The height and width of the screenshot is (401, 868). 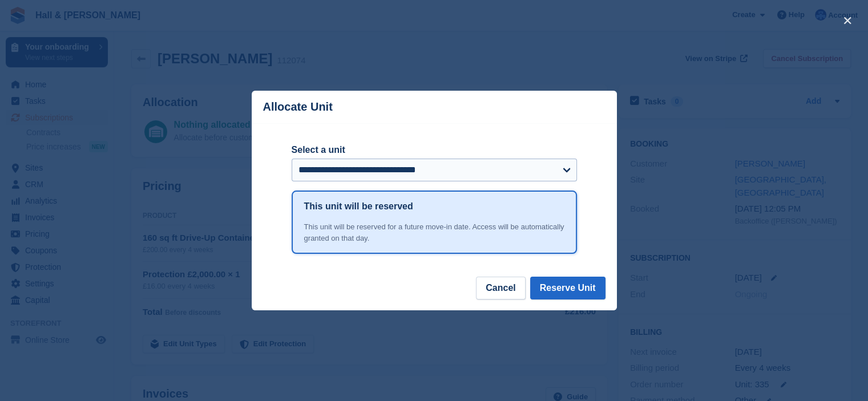 What do you see at coordinates (298, 107) in the screenshot?
I see `p: Allocate Unit` at bounding box center [298, 107].